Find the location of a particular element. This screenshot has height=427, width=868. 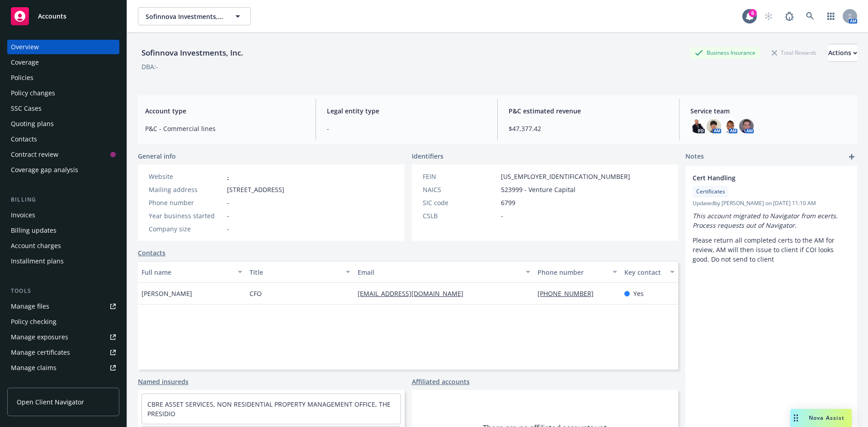

div: Policies is located at coordinates (22, 78).